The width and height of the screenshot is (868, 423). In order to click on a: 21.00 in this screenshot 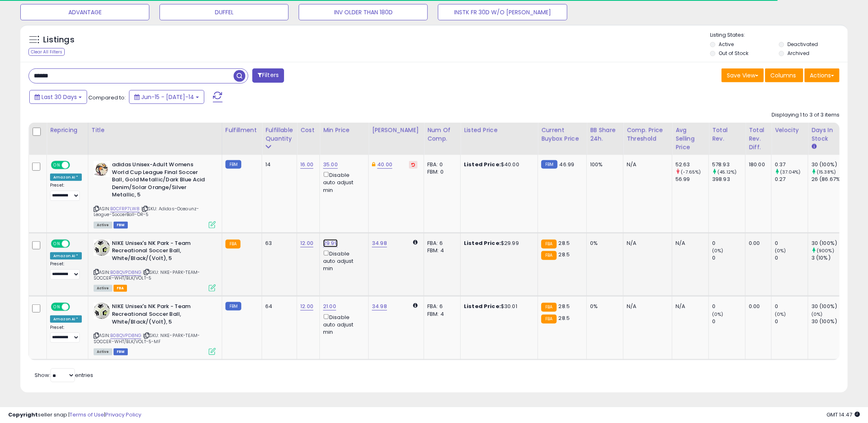, I will do `click(330, 306)`.